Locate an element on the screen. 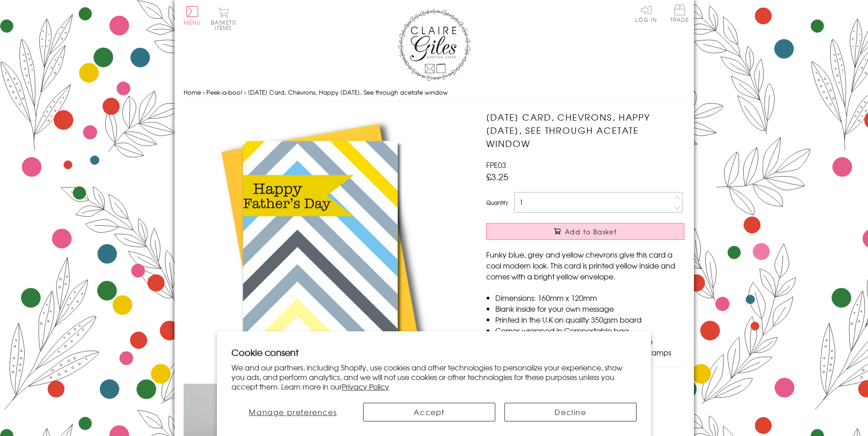  button: Add to Basket is located at coordinates (584, 231).